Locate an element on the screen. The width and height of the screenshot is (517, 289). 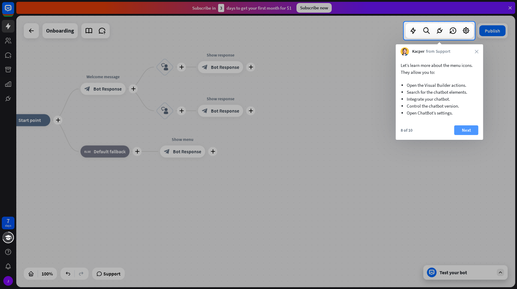
li: Control the chatbot version. is located at coordinates (440, 106).